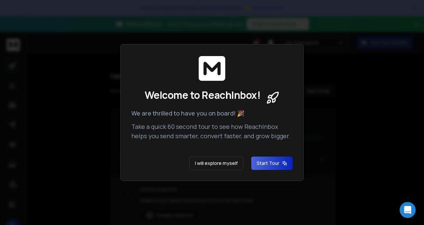 This screenshot has width=424, height=225. Describe the element at coordinates (216, 163) in the screenshot. I see `button: I will explore myself` at that location.